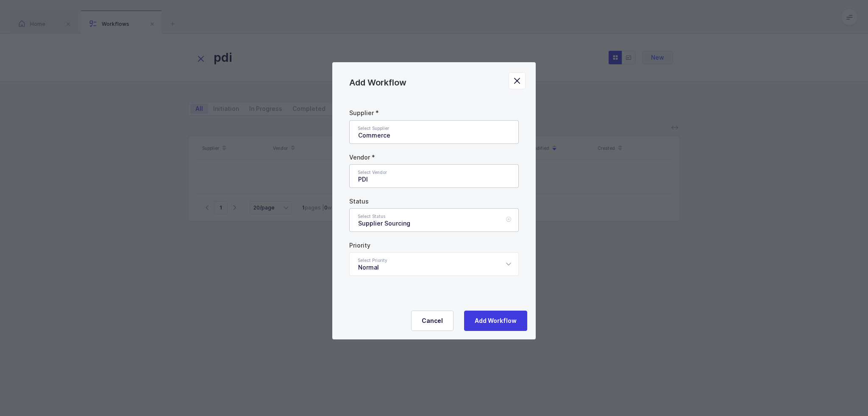 This screenshot has height=416, width=868. Describe the element at coordinates (496, 321) in the screenshot. I see `button: Add Workflow` at that location.